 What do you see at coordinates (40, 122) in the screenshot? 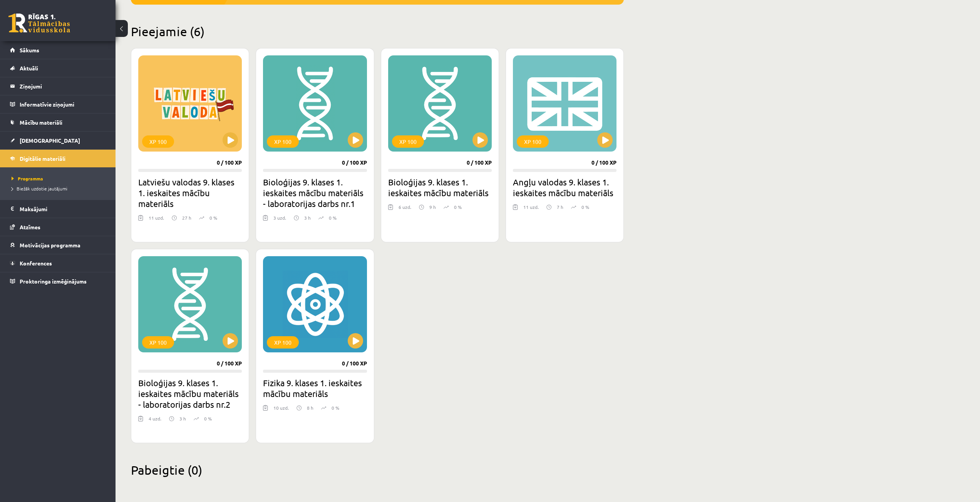
I see `span: Mācību materiāli` at bounding box center [40, 122].